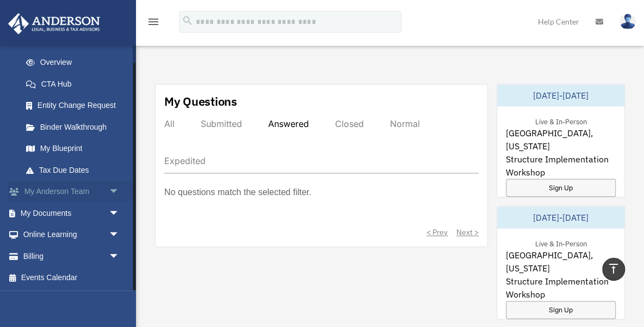  I want to click on a: My Anderson Teamarrow_drop_down, so click(72, 192).